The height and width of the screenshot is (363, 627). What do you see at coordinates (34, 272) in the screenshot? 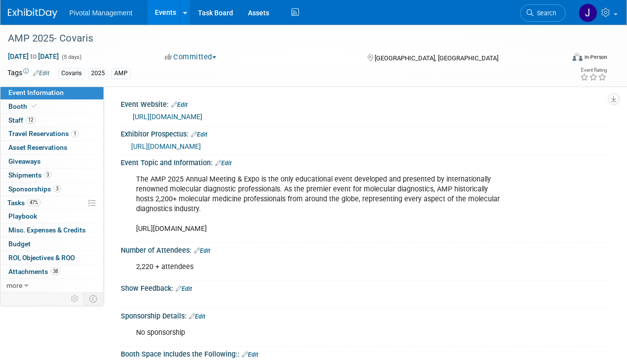
I see `span: Attachments` at bounding box center [34, 272].